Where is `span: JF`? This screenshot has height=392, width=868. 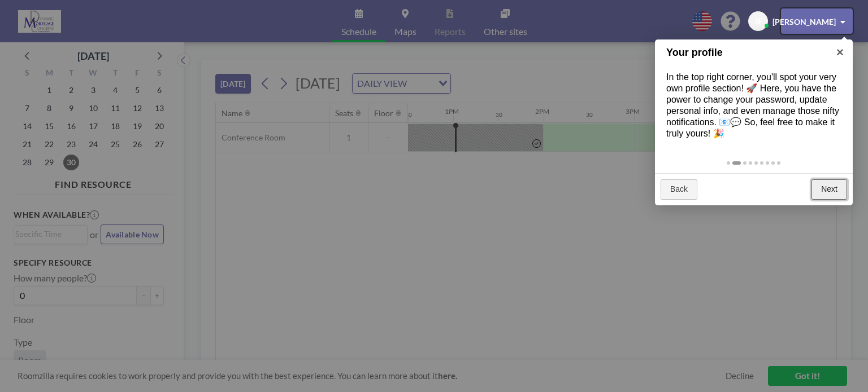
span: JF is located at coordinates (758, 22).